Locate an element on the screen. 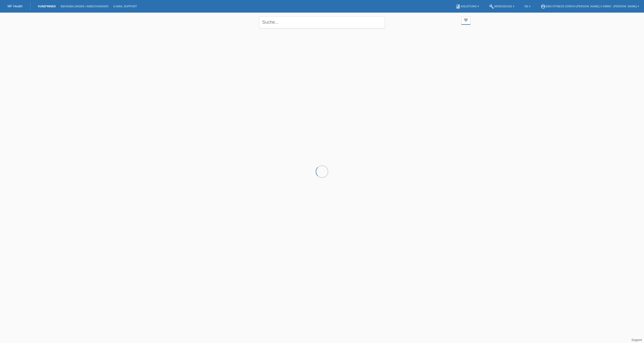 The image size is (644, 343). a: E-Mail Support is located at coordinates (125, 6).